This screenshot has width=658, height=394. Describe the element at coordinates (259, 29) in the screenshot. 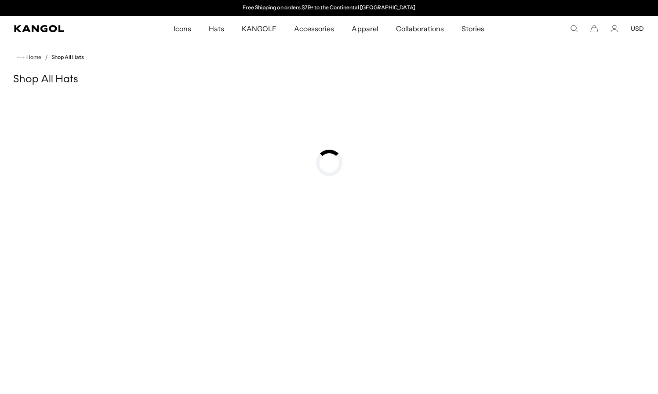

I see `span: KANGOLF` at that location.